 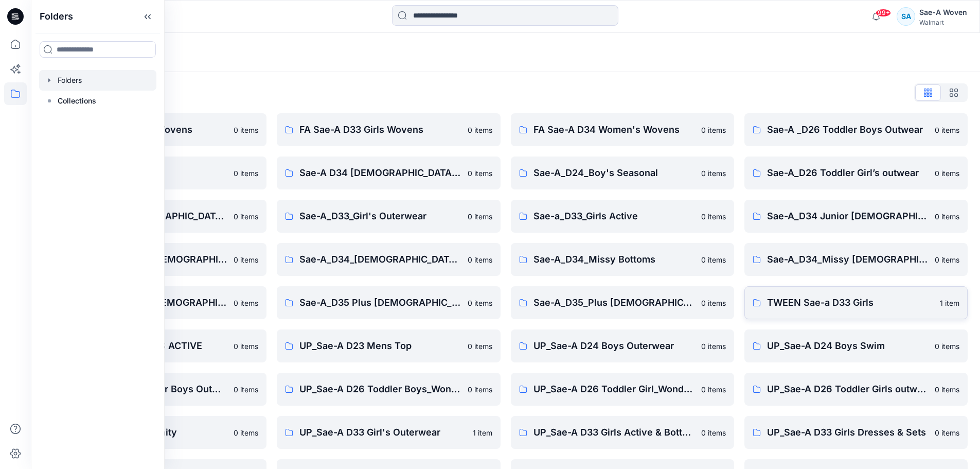 I want to click on p: Collections, so click(x=77, y=101).